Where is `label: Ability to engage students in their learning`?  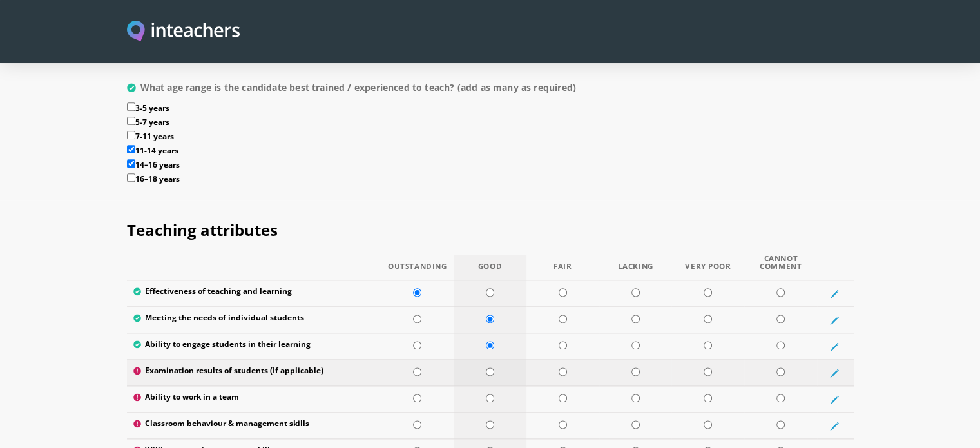 label: Ability to engage students in their learning is located at coordinates (254, 346).